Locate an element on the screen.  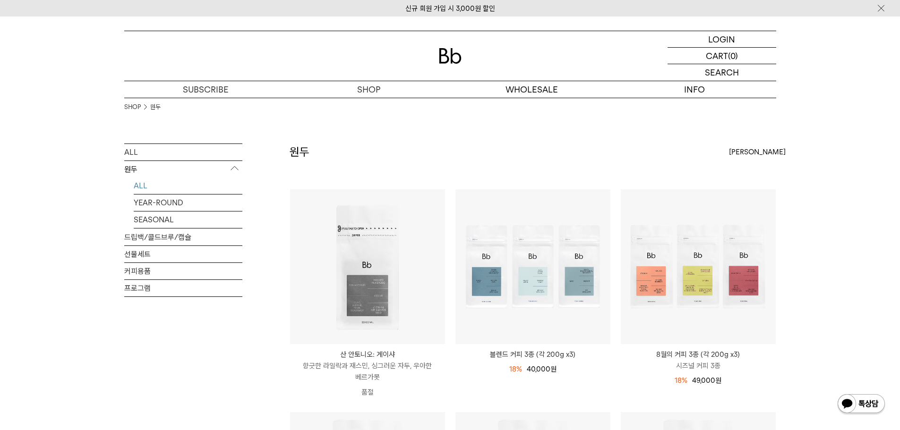
a: YEAR-ROUND is located at coordinates (188, 203).